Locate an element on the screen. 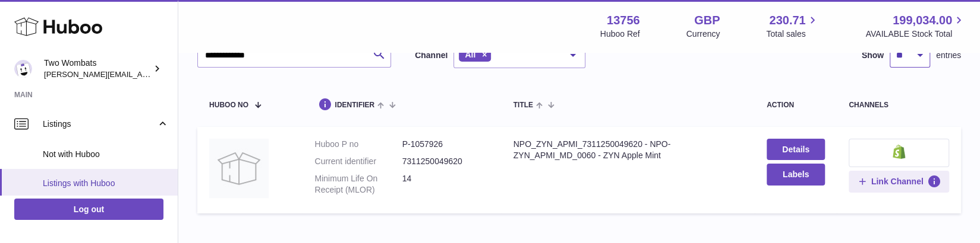 The image size is (980, 243). dd: 14 is located at coordinates (446, 184).